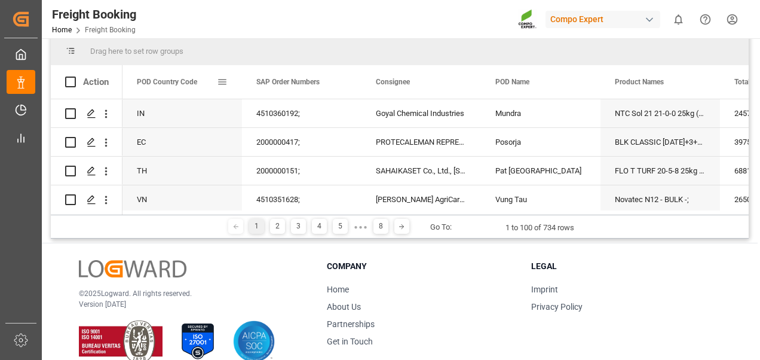  Describe the element at coordinates (557, 307) in the screenshot. I see `a: Privacy Policy` at that location.